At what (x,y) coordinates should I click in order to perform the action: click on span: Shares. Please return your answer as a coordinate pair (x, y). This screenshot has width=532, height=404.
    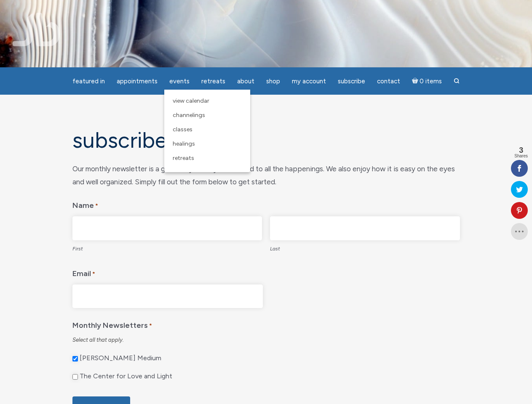
    Looking at the image, I should click on (521, 156).